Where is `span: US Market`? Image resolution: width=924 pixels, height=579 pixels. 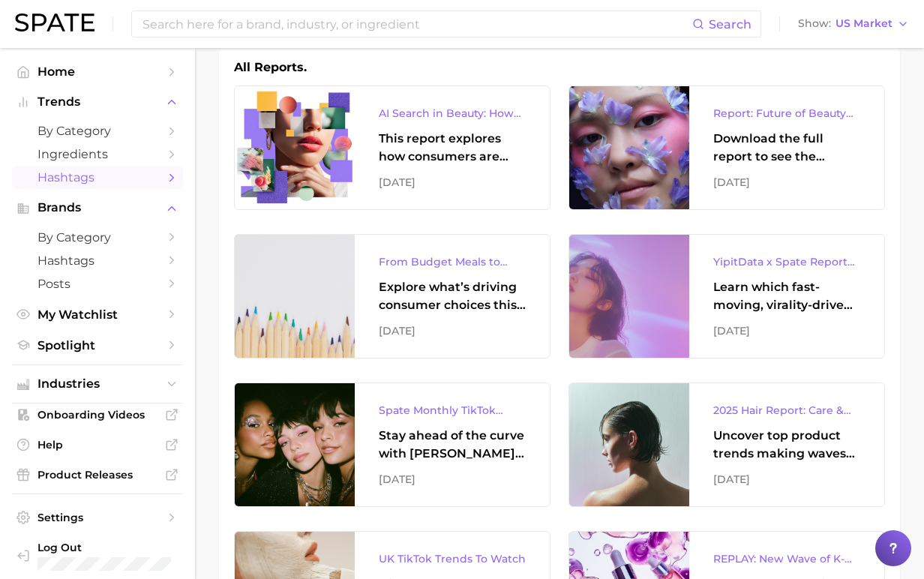
span: US Market is located at coordinates (864, 24).